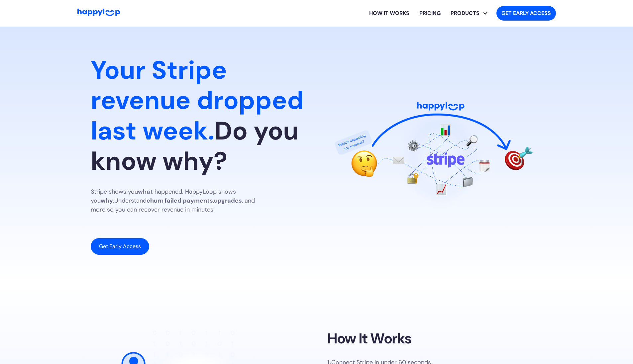  Describe the element at coordinates (465, 13) in the screenshot. I see `div: PRODUCTS` at that location.